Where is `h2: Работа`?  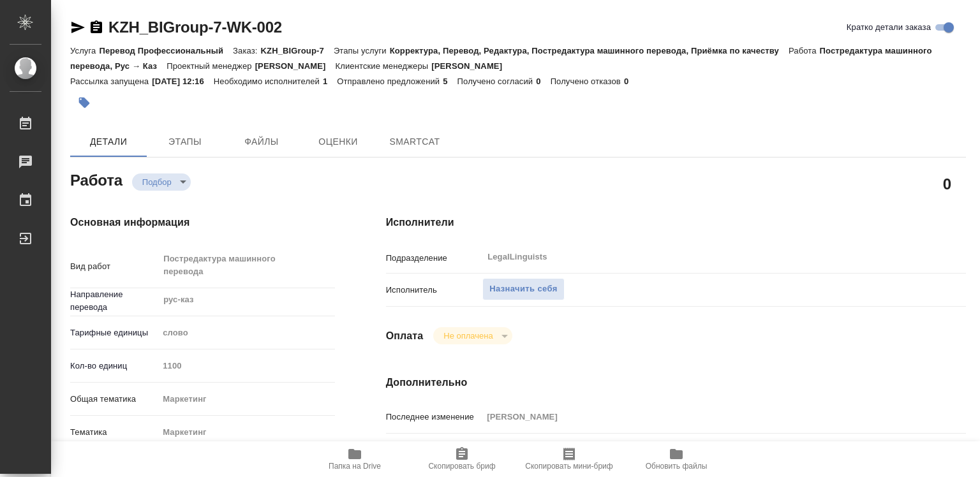 h2: Работа is located at coordinates (96, 179).